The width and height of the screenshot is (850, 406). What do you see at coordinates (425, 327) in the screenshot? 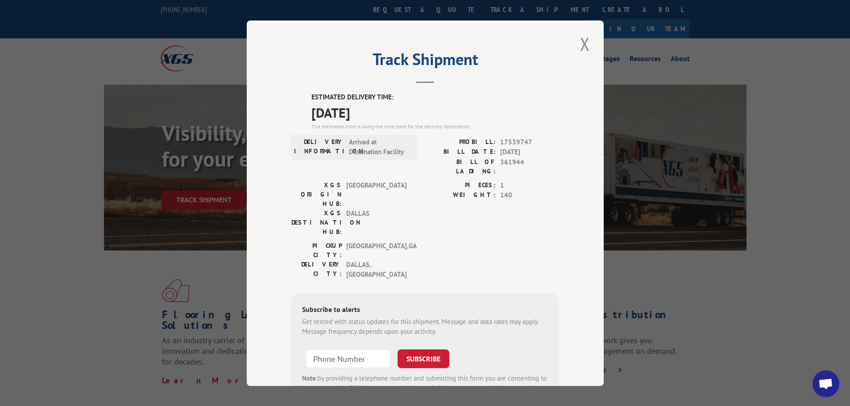
I see `div: Get texted with status updates for this shipment. Message and data rates may apply. Message frequ...` at bounding box center [425, 327].